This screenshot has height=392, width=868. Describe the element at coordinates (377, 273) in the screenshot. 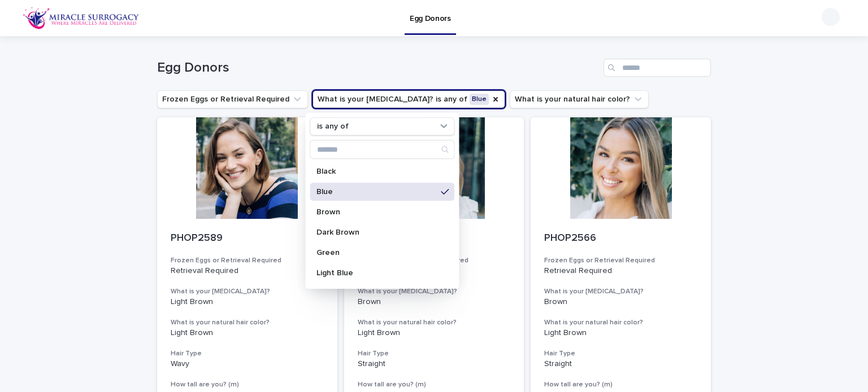

I see `p: Light Blue` at that location.